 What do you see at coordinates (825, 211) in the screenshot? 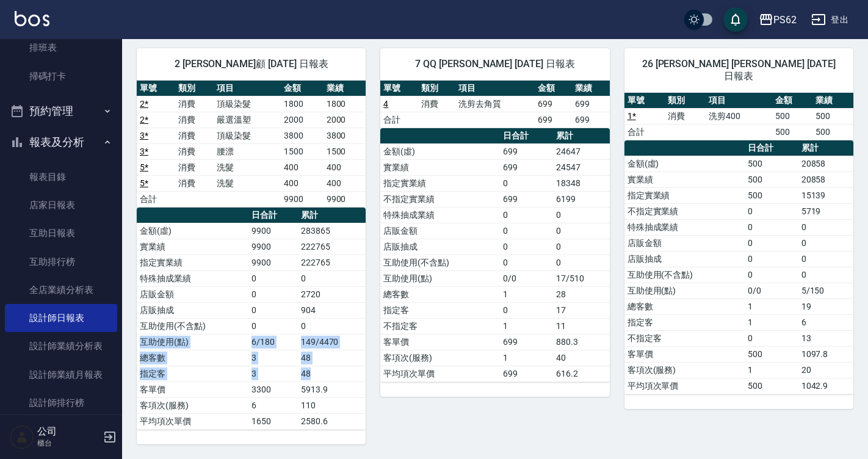
I see `td: 5719` at bounding box center [825, 211].